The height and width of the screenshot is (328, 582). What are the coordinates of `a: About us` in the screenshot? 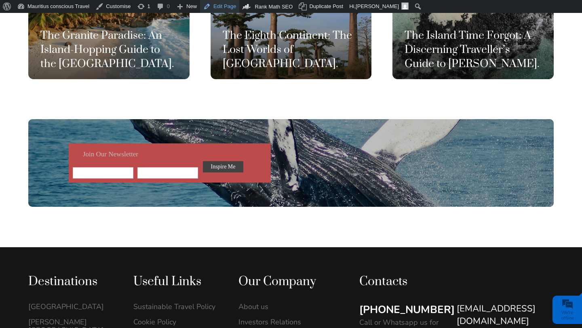 It's located at (282, 307).